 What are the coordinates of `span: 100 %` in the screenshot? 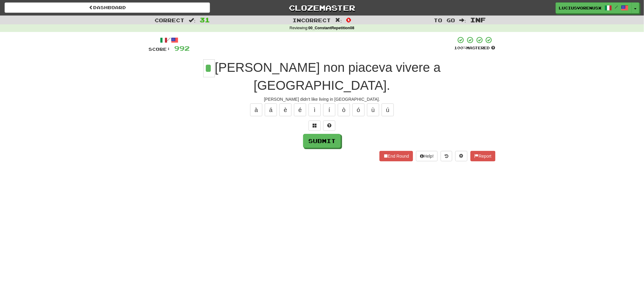 It's located at (460, 48).